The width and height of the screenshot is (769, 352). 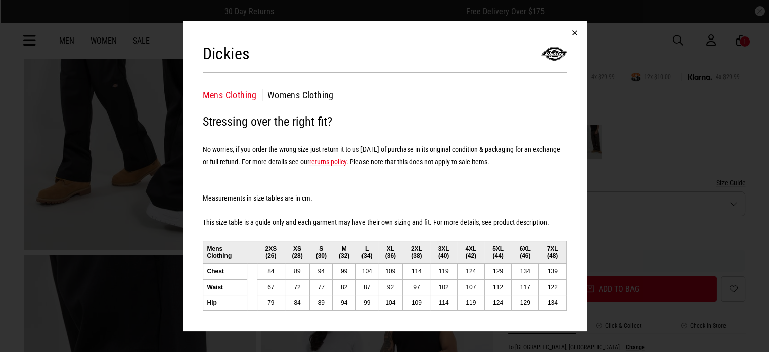 I want to click on button: Mens Clothing, so click(x=233, y=95).